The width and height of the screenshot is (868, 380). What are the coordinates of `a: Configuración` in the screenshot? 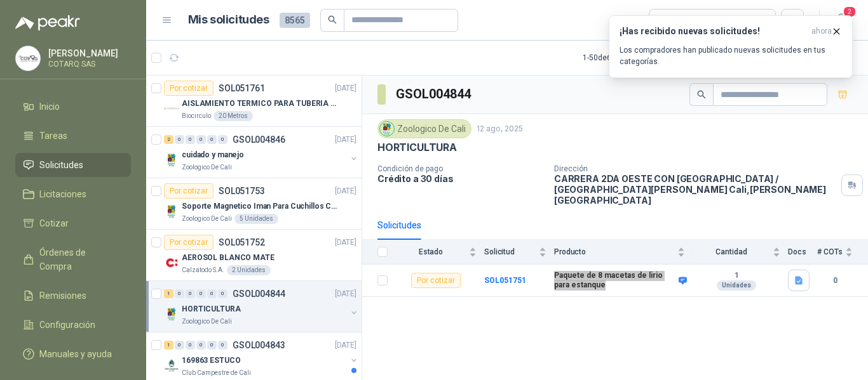 It's located at (73, 325).